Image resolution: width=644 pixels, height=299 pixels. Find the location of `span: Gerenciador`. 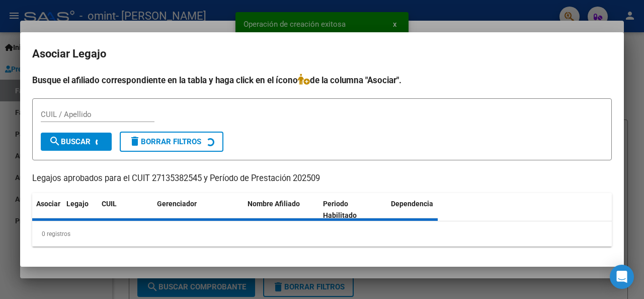

span: Gerenciador is located at coordinates (177, 204).